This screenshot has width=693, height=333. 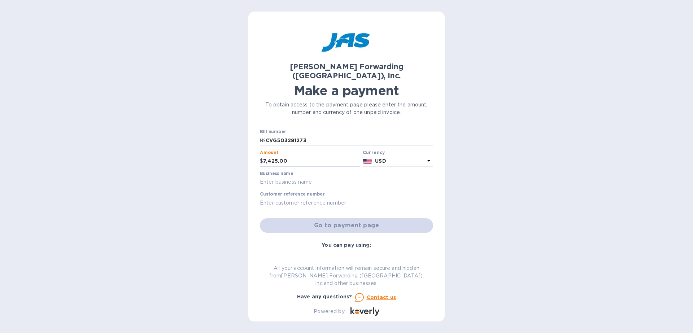 What do you see at coordinates (381, 297) in the screenshot?
I see `u: Contact us` at bounding box center [381, 297].